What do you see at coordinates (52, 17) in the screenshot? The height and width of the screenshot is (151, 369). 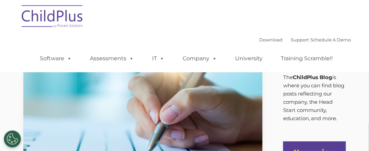 I see `img: ChildPlus by Procare Solutions` at bounding box center [52, 17].